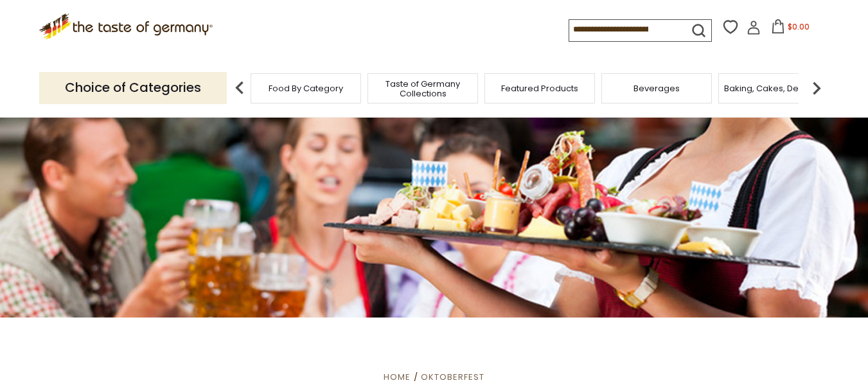 This screenshot has height=385, width=868. I want to click on span: Baking, Cakes, Desserts, so click(773, 88).